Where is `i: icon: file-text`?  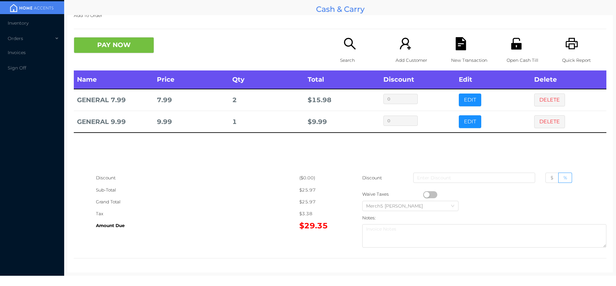 i: icon: file-text is located at coordinates (461, 44).